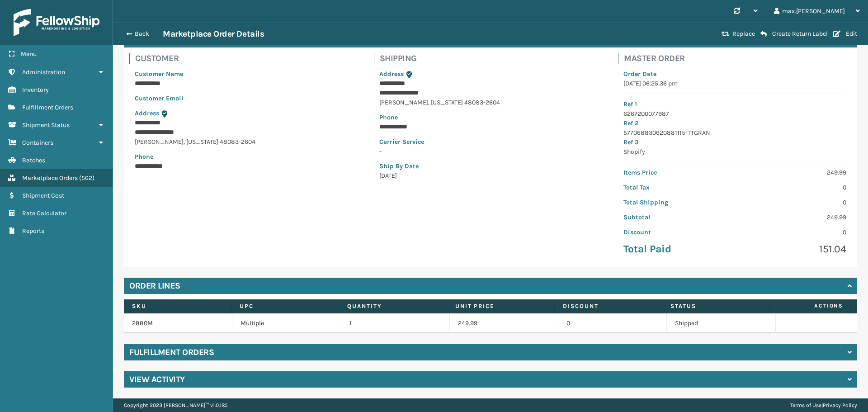 The image size is (868, 412). What do you see at coordinates (50, 178) in the screenshot?
I see `span: Marketplace Orders` at bounding box center [50, 178].